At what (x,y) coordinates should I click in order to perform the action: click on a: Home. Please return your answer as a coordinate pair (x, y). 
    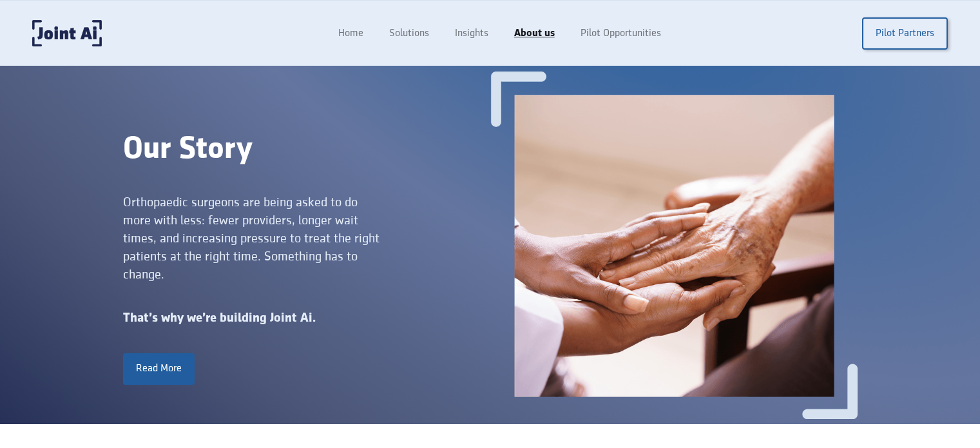
    Looking at the image, I should click on (351, 34).